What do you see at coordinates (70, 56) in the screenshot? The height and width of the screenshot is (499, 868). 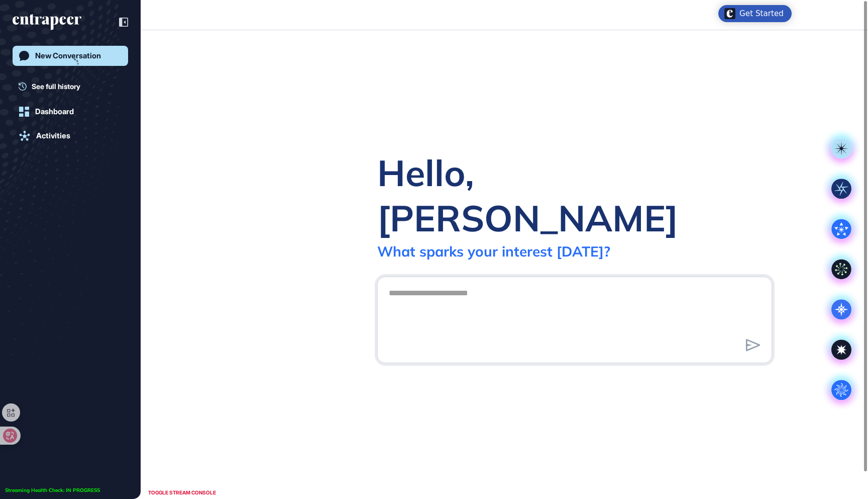 I see `a: New Conversation` at bounding box center [70, 56].